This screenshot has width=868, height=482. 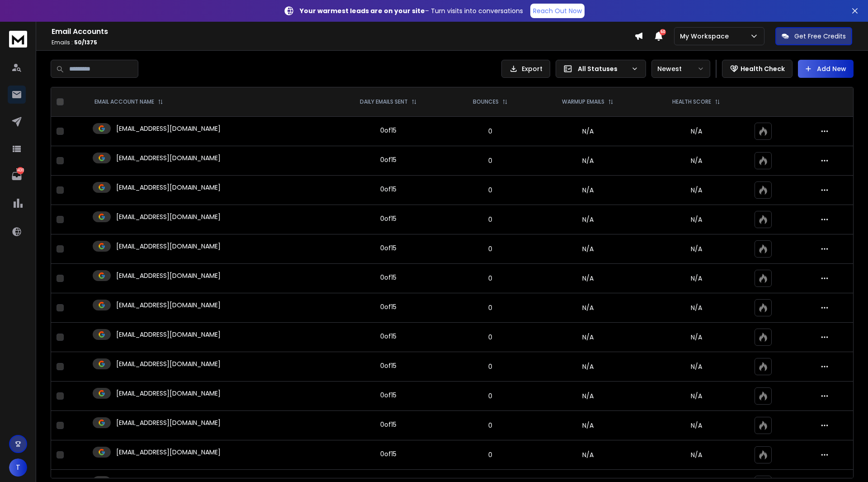 I want to click on span: 50 / 1375, so click(x=86, y=42).